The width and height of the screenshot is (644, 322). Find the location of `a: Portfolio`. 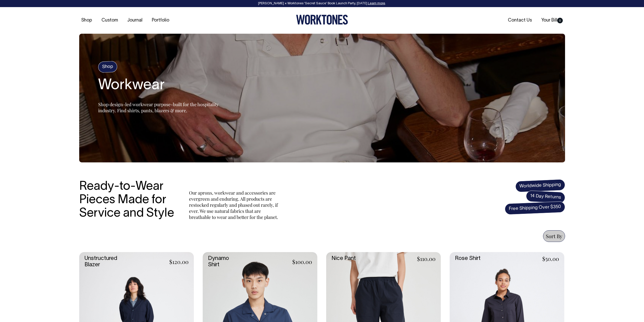

a: Portfolio is located at coordinates (161, 20).